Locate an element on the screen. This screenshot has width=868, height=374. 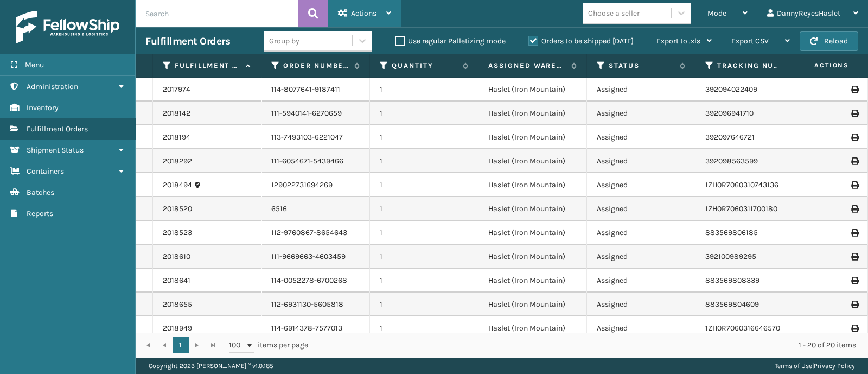
button: Reload is located at coordinates (829, 41).